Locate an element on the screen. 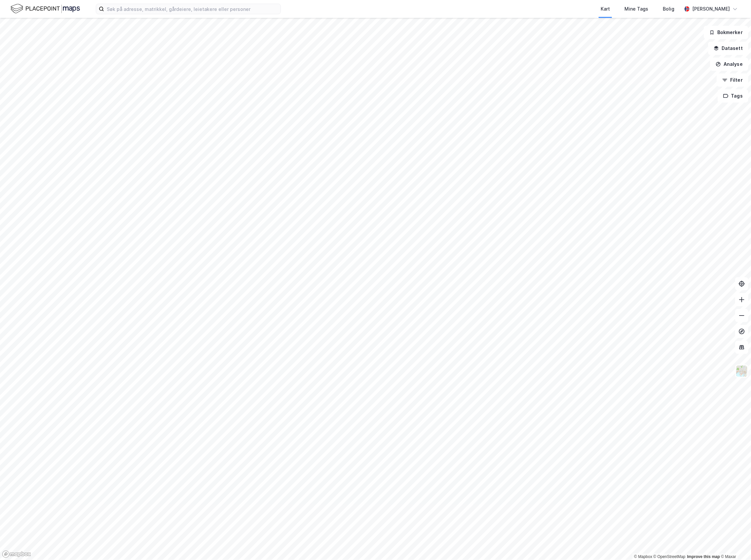 Image resolution: width=751 pixels, height=560 pixels. div: Mine Tags is located at coordinates (637, 9).